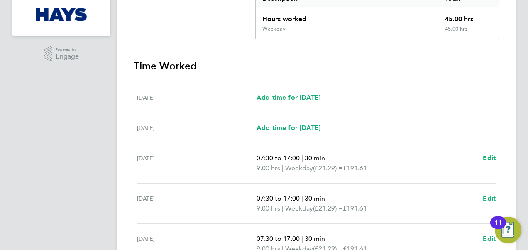 The width and height of the screenshot is (528, 250). What do you see at coordinates (67, 49) in the screenshot?
I see `span: Powered by` at bounding box center [67, 49].